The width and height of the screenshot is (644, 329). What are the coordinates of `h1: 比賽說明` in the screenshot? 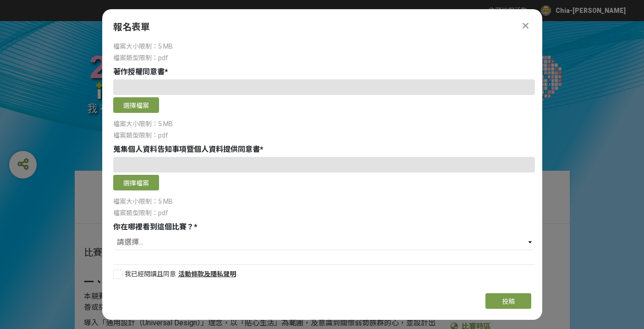 It's located at (262, 252).